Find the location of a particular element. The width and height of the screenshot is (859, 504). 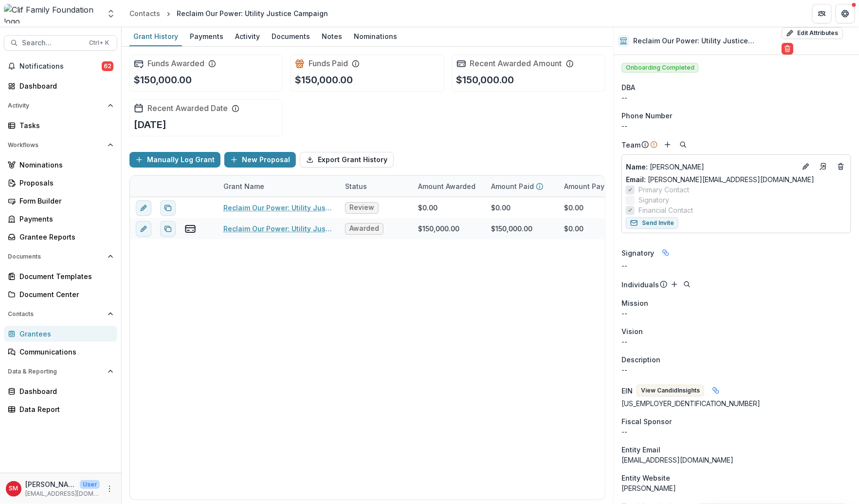

span: Email: is located at coordinates (636, 179).